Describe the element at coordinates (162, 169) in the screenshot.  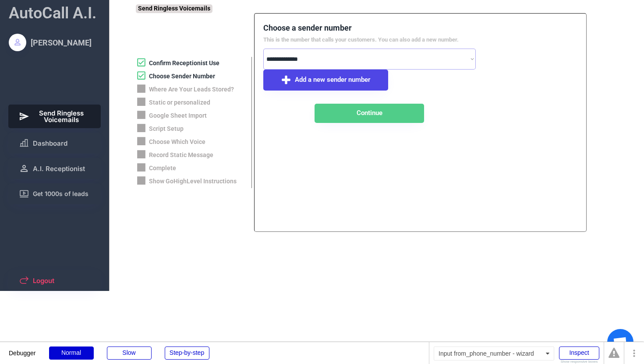
I see `div: Complete` at that location.